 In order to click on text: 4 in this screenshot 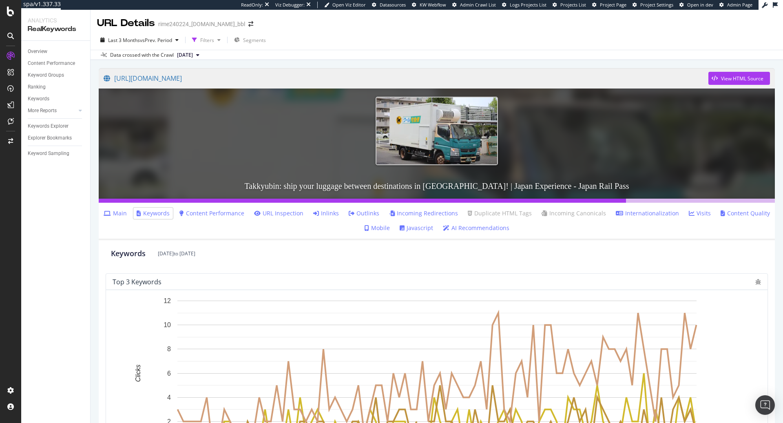, I will do `click(169, 397)`.